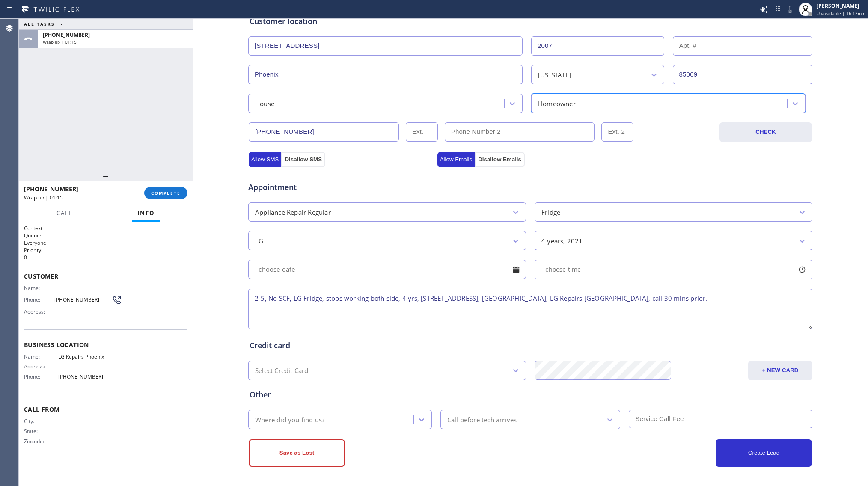 The width and height of the screenshot is (868, 486). I want to click on input: Apt. #, so click(743, 46).